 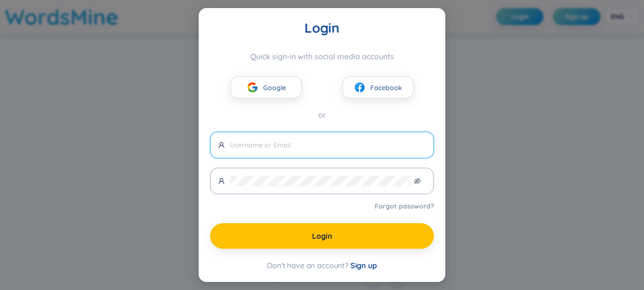 I want to click on a: Forgot password?, so click(x=404, y=206).